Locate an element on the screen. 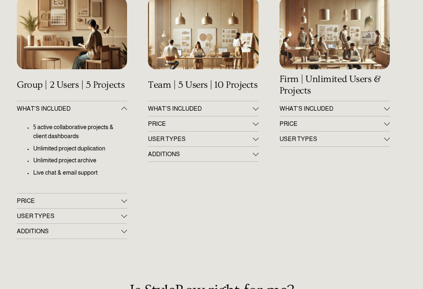 The image size is (423, 289). h4: Firm | Unlimited Users & Projects is located at coordinates (335, 85).